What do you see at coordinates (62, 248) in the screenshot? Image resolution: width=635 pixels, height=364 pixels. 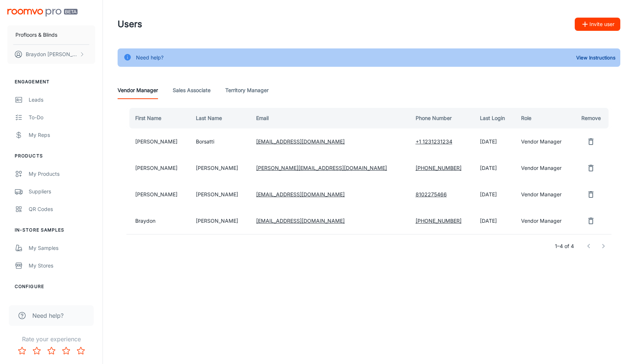 I see `div: My Samples` at bounding box center [62, 248].